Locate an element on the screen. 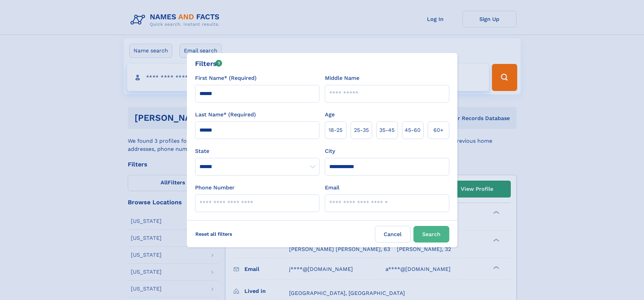 Image resolution: width=644 pixels, height=300 pixels. div: Filters is located at coordinates (209, 64).